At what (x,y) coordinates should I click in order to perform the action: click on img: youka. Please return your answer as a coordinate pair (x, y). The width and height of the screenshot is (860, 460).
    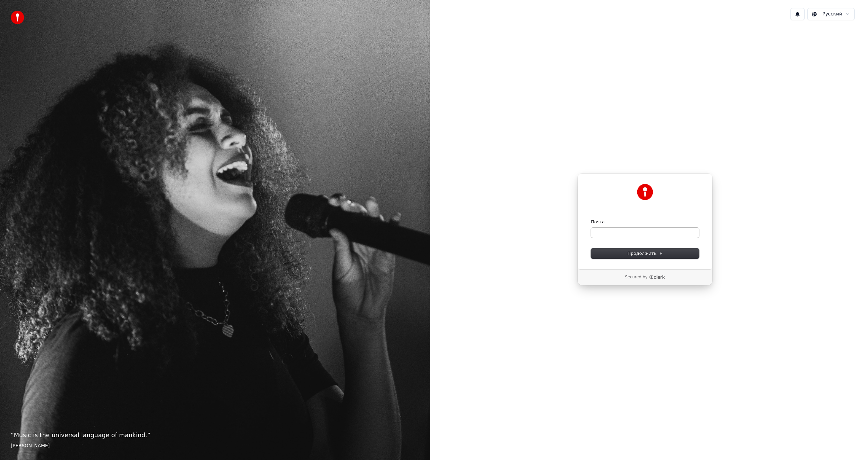
    Looking at the image, I should click on (17, 17).